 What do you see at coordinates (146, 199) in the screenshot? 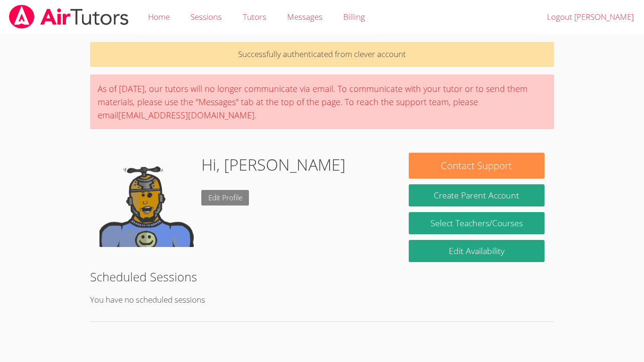
I see `img: default.png` at bounding box center [146, 199].